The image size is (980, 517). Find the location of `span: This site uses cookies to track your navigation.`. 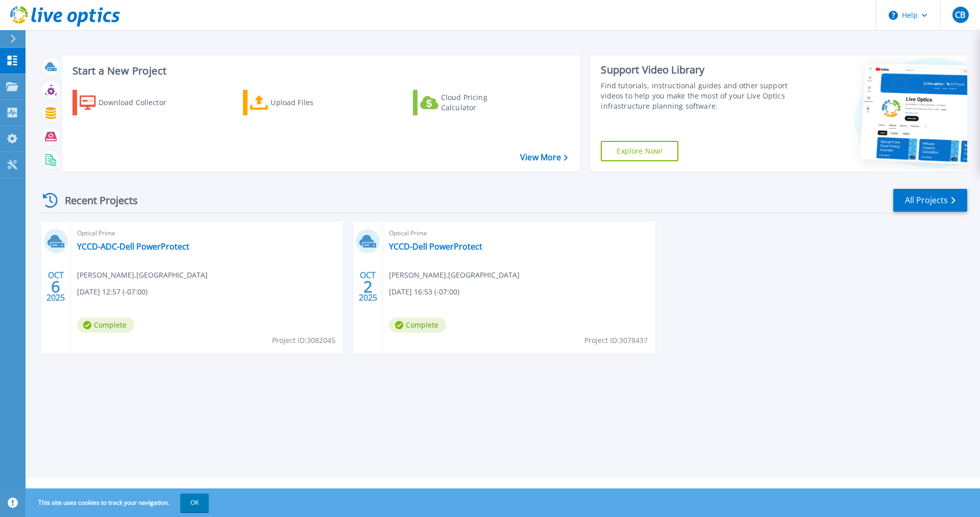

span: This site uses cookies to track your navigation. is located at coordinates (119, 503).